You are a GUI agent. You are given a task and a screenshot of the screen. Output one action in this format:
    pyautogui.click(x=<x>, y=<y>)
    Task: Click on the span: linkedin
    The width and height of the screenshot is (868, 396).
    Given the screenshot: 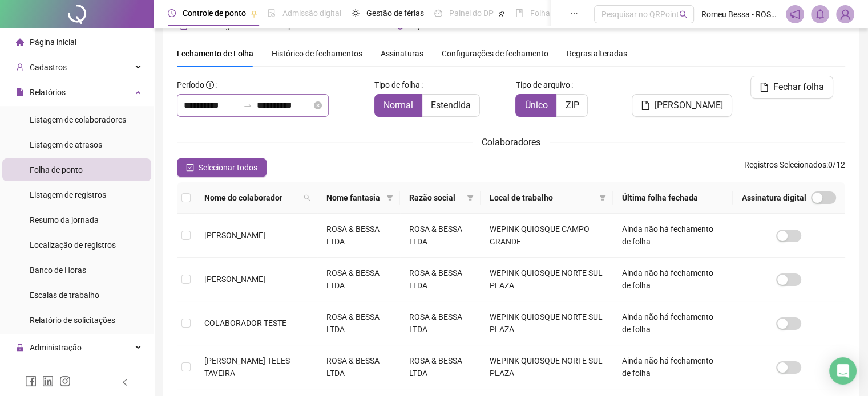 What is the action you would take?
    pyautogui.click(x=48, y=381)
    